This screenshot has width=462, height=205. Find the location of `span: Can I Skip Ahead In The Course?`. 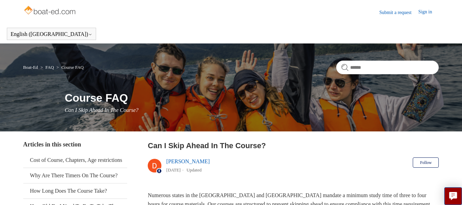

span: Can I Skip Ahead In The Course? is located at coordinates (101, 110).